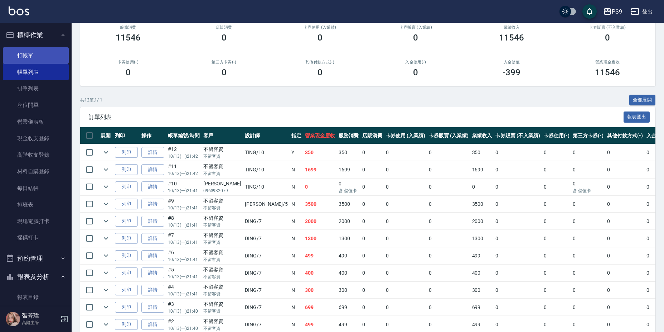 The width and height of the screenshot is (664, 332). Describe the element at coordinates (297, 135) in the screenshot. I see `th: 指定` at that location.